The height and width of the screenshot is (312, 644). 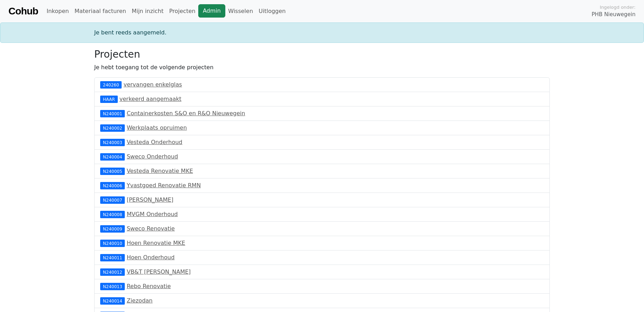 What do you see at coordinates (185, 113) in the screenshot?
I see `a: Containerkosten S&O en R&O Nieuwegein` at bounding box center [185, 113].